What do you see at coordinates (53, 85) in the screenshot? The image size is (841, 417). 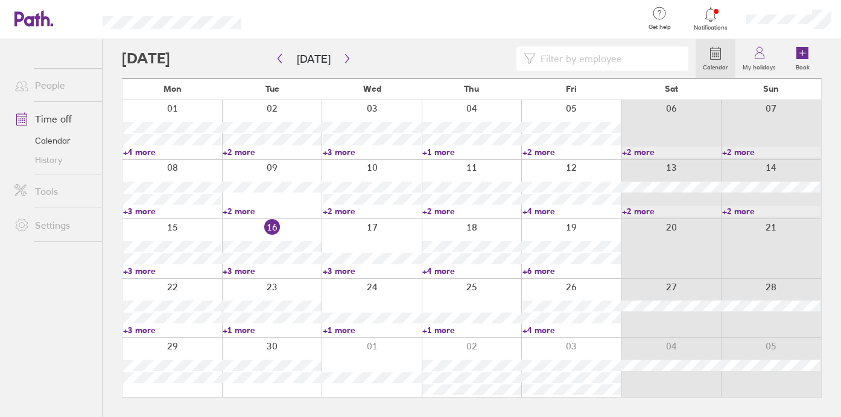 I see `a: People` at bounding box center [53, 85].